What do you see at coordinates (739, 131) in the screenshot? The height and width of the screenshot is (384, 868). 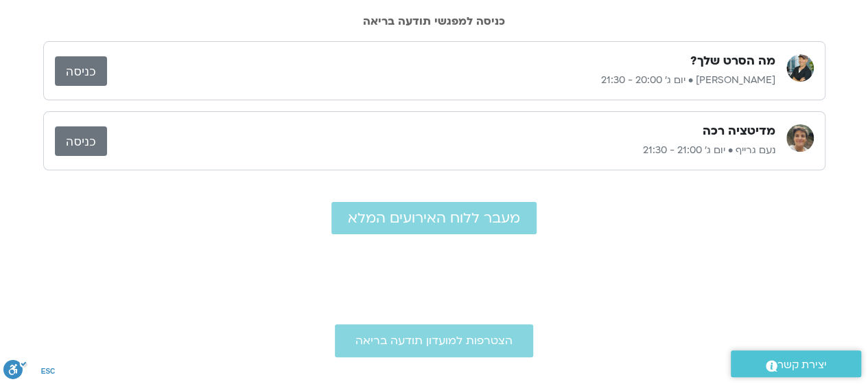 I see `h3: מדיטציה רכה` at bounding box center [739, 131].